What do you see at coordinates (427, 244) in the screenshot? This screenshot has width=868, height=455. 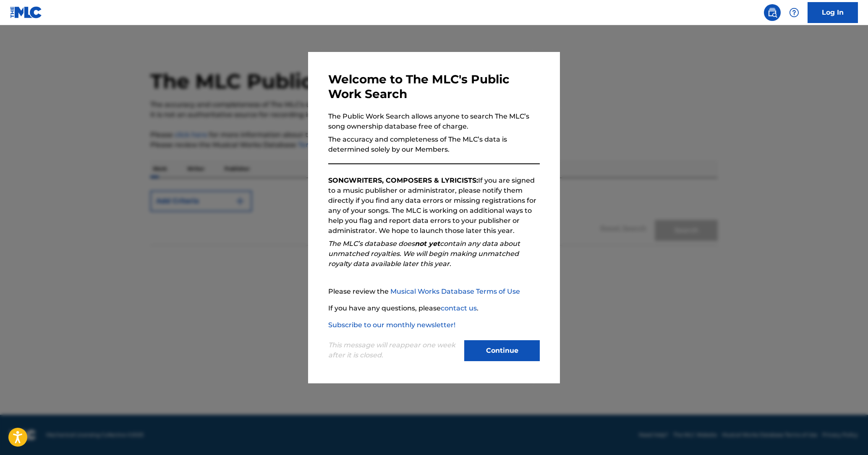 I see `strong: not yet` at bounding box center [427, 244].